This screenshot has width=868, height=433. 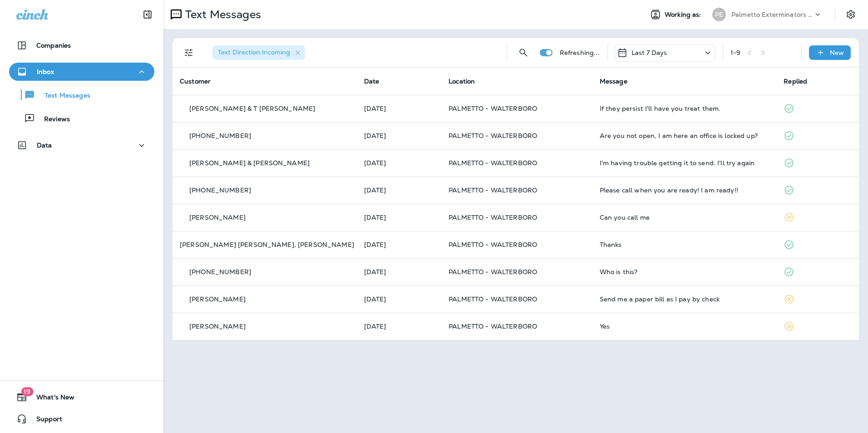 What do you see at coordinates (851, 14) in the screenshot?
I see `button: Settings` at bounding box center [851, 14].